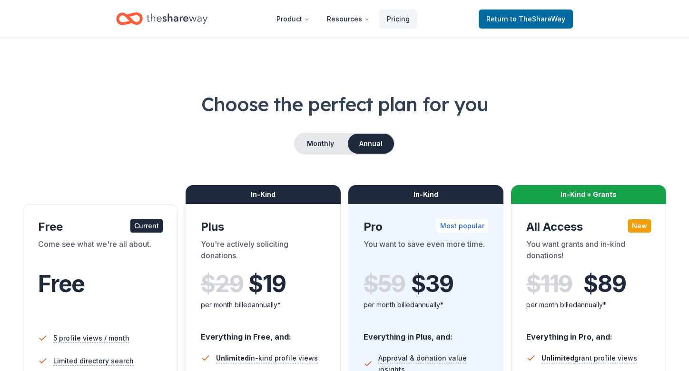  I want to click on div: Everything in Plus, and:, so click(426, 333).